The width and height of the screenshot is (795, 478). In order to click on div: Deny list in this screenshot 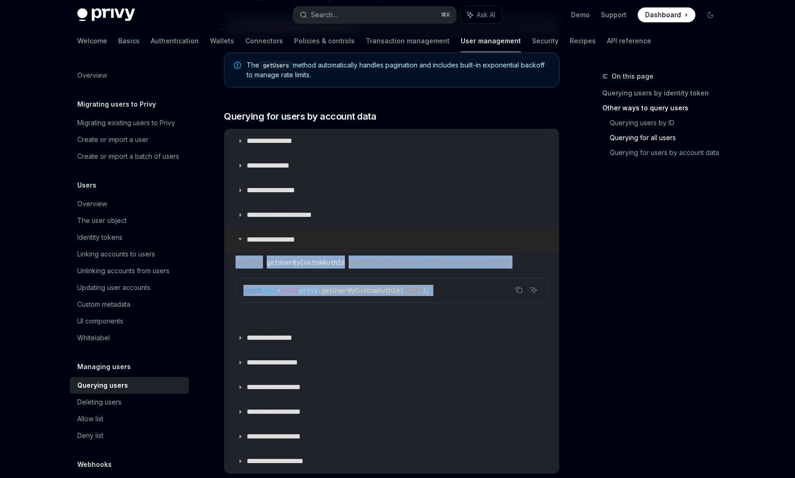, I will do `click(90, 436)`.